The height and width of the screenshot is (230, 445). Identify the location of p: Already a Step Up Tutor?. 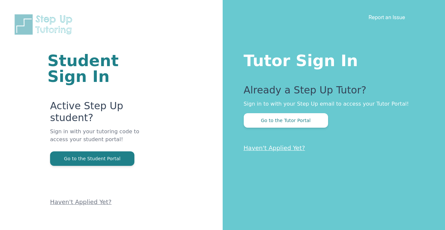
(331, 92).